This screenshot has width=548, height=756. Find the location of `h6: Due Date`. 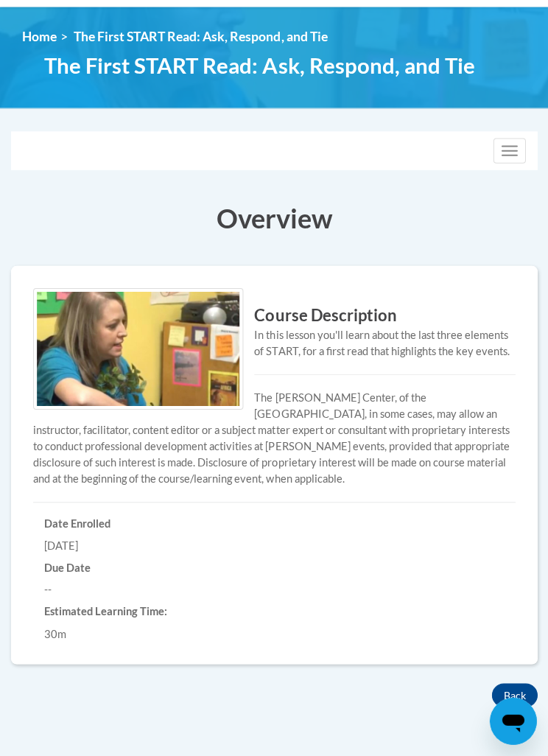

h6: Due Date is located at coordinates (274, 568).